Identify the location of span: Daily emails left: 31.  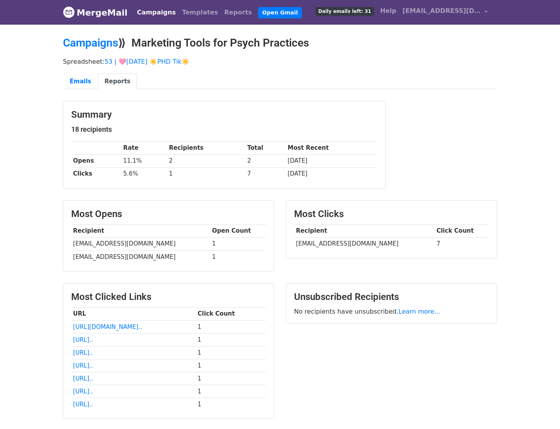
(345, 11).